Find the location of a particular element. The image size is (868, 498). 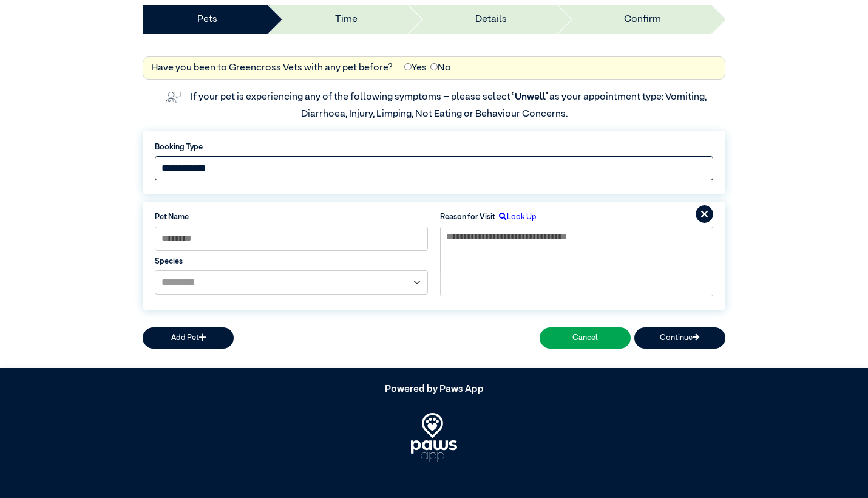

button: Continue is located at coordinates (680, 338).